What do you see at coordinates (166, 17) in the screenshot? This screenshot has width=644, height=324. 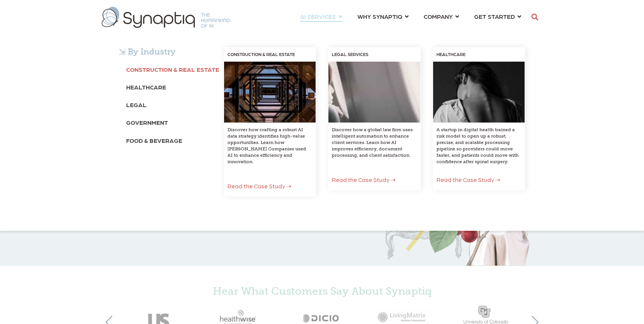 I see `img: synaptiq logo-1` at bounding box center [166, 17].